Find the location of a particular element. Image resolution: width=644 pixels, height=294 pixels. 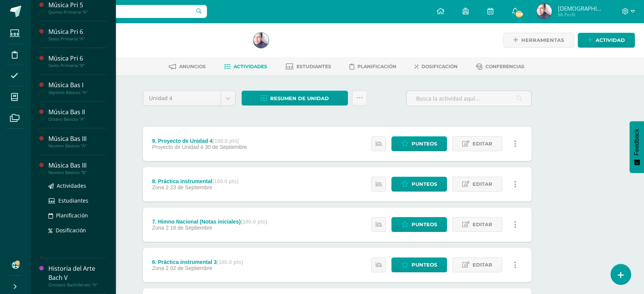

div: Música Bas I is located at coordinates (77, 85).